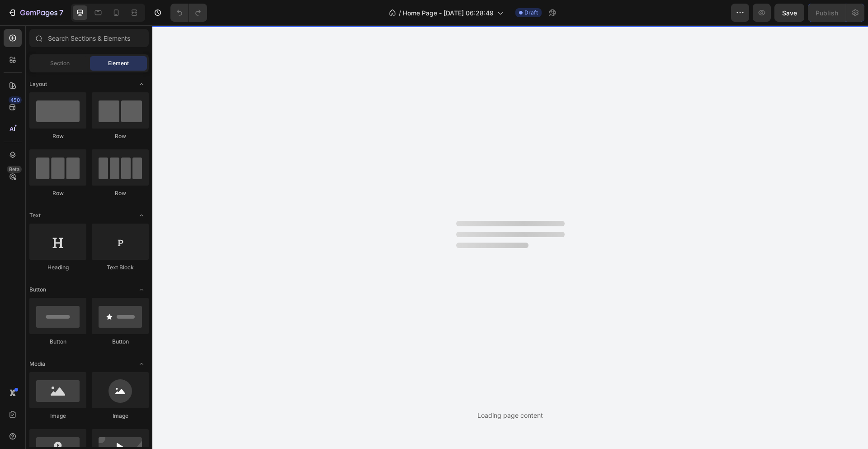 This screenshot has width=868, height=449. Describe the element at coordinates (60, 63) in the screenshot. I see `span: Section` at that location.